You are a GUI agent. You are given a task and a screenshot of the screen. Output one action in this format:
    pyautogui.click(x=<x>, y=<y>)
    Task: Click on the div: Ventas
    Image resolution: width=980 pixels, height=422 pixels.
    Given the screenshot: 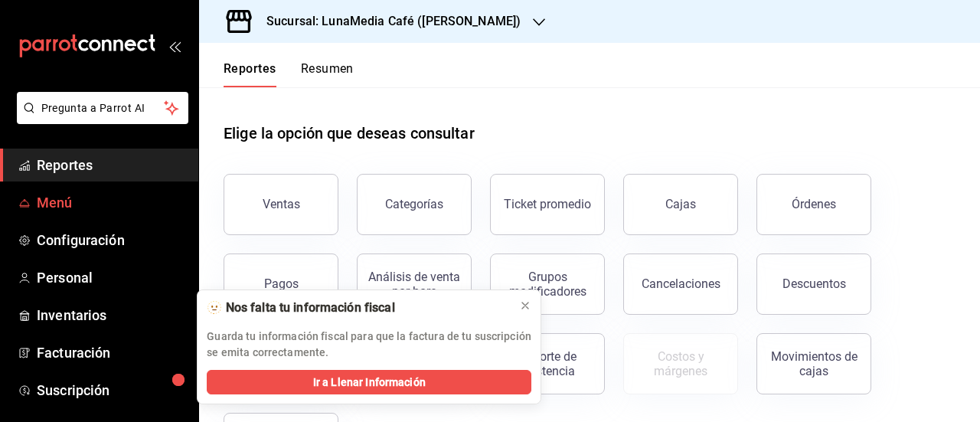 What is the action you would take?
    pyautogui.click(x=281, y=204)
    